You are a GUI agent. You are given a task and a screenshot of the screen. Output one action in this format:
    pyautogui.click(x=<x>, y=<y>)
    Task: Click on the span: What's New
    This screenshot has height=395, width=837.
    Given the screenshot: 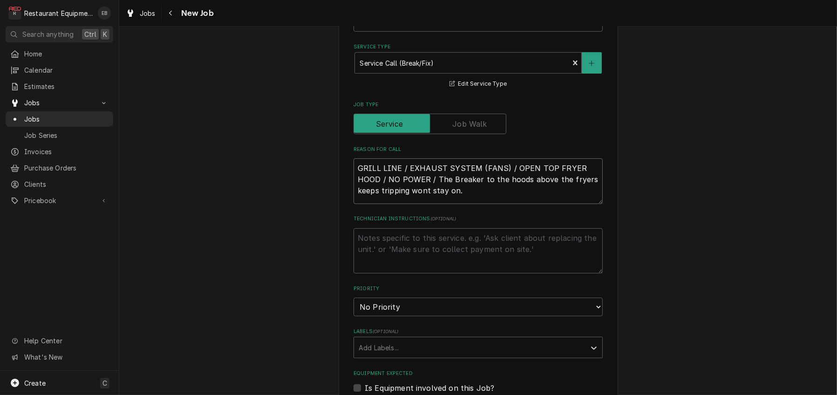 What is the action you would take?
    pyautogui.click(x=66, y=357)
    